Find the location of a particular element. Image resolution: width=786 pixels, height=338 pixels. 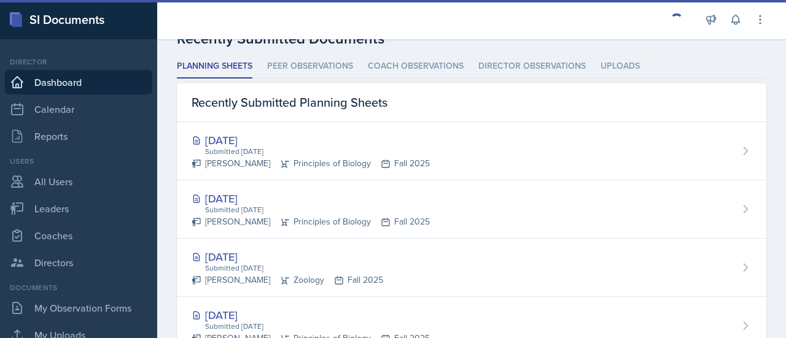

a: Coaches is located at coordinates (79, 236).